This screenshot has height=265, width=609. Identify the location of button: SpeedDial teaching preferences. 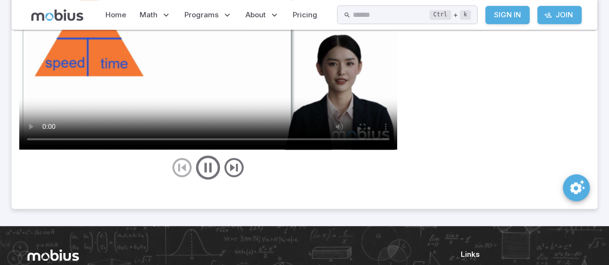
(576, 188).